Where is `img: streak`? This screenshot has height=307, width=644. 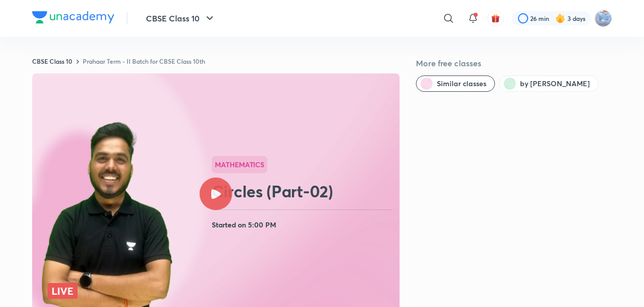 img: streak is located at coordinates (560, 18).